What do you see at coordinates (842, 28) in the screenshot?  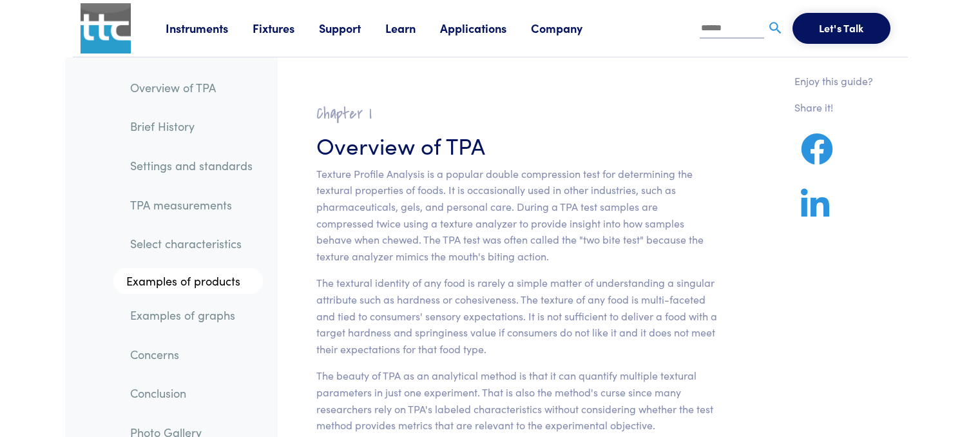 I see `button: Let's Talk` at bounding box center [842, 28].